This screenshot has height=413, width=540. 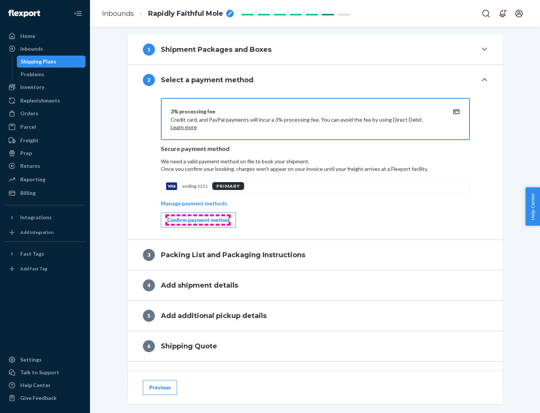 What do you see at coordinates (45, 254) in the screenshot?
I see `button: Fast Tags` at bounding box center [45, 254].